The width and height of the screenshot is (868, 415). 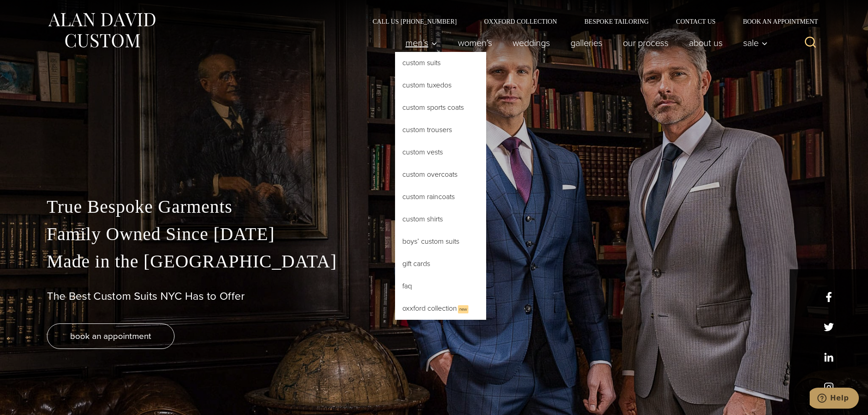 What do you see at coordinates (441, 130) in the screenshot?
I see `a: Custom Trousers` at bounding box center [441, 130].